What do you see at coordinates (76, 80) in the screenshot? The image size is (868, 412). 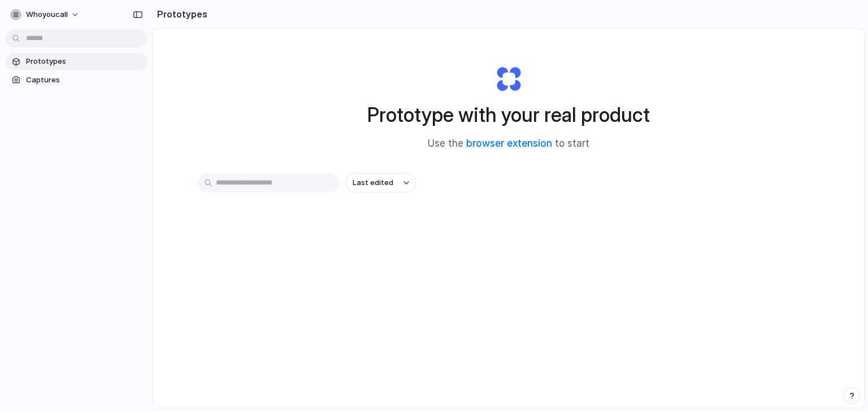 I see `a: Captures` at bounding box center [76, 80].